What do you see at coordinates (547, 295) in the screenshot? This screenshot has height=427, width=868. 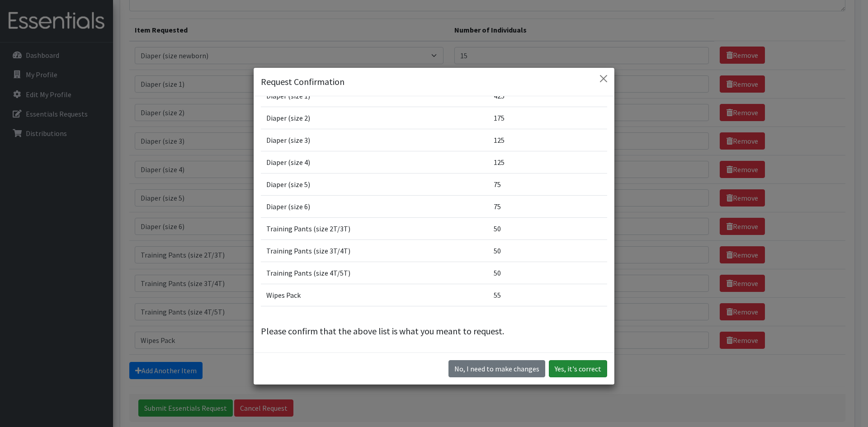 I see `td: 55` at bounding box center [547, 295].